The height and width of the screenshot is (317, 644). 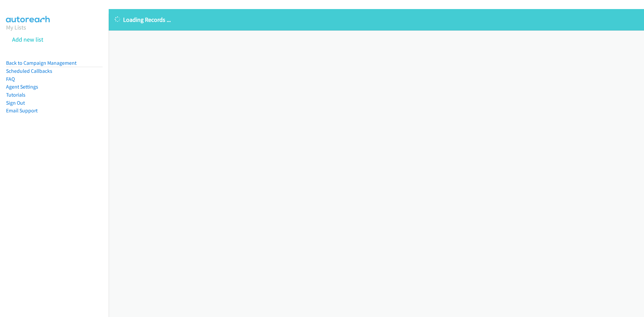 What do you see at coordinates (10, 79) in the screenshot?
I see `a: FAQ` at bounding box center [10, 79].